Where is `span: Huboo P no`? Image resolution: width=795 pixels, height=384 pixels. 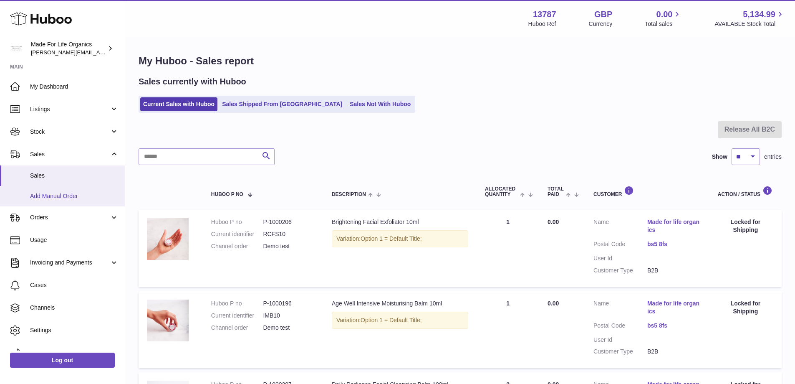 span: Huboo P no is located at coordinates (227, 194).